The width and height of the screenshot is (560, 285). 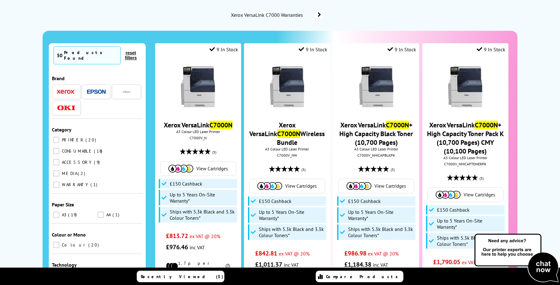 I want to click on span: Category, so click(x=62, y=130).